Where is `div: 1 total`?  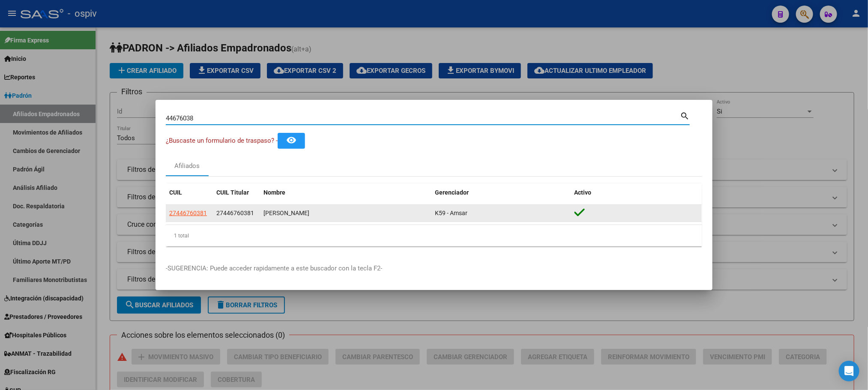 div: 1 total is located at coordinates (434, 235).